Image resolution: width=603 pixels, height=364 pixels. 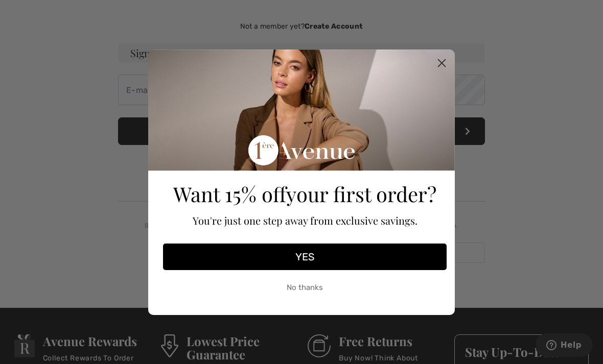 What do you see at coordinates (305, 220) in the screenshot?
I see `span: You're just one step away from exclusive savings.` at bounding box center [305, 220].